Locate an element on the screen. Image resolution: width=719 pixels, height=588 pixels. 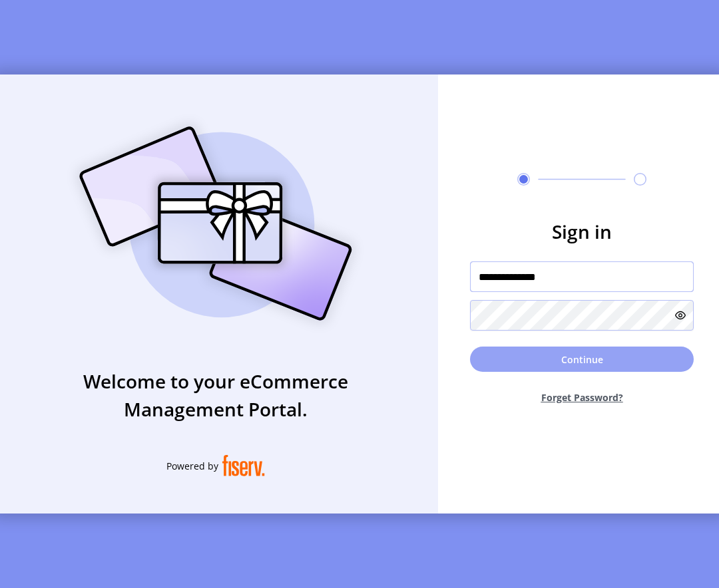
span: Powered by is located at coordinates (193, 466).